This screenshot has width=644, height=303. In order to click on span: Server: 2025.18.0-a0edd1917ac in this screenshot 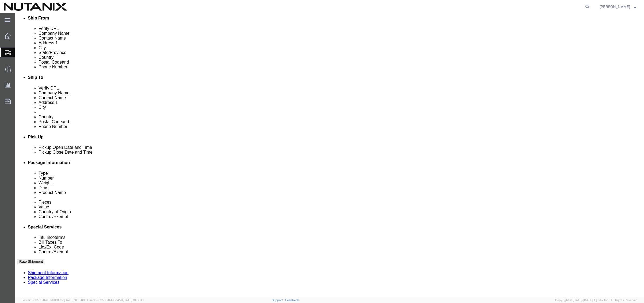, I will do `click(53, 300)`.